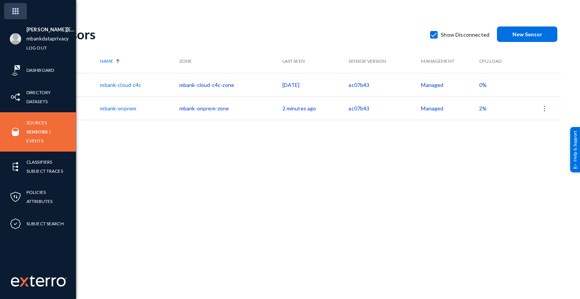 Image resolution: width=580 pixels, height=299 pixels. What do you see at coordinates (385, 61) in the screenshot?
I see `th: Sensor Version` at bounding box center [385, 61].